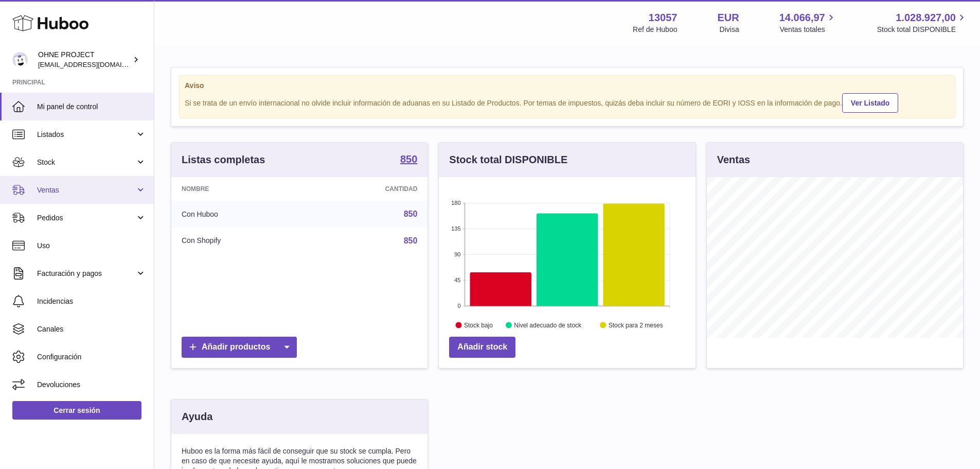  I want to click on text: Stock para 2 meses, so click(636, 325).